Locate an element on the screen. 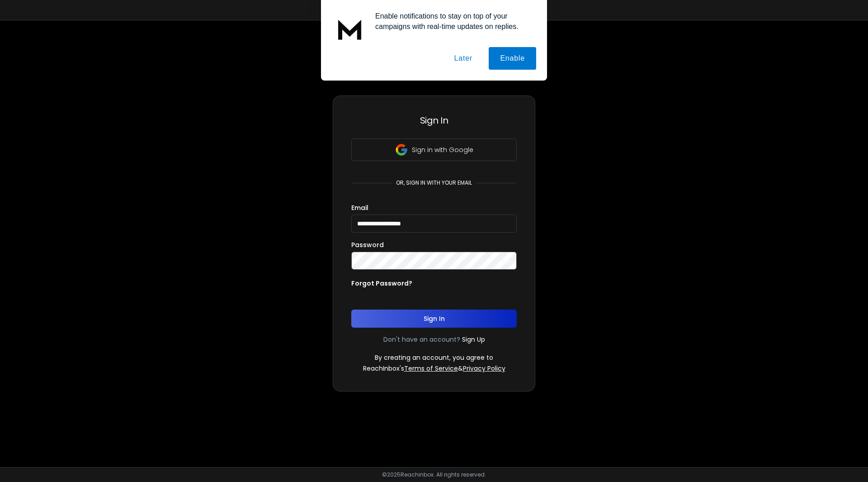 The width and height of the screenshot is (868, 482). a: Sign Up is located at coordinates (474, 339).